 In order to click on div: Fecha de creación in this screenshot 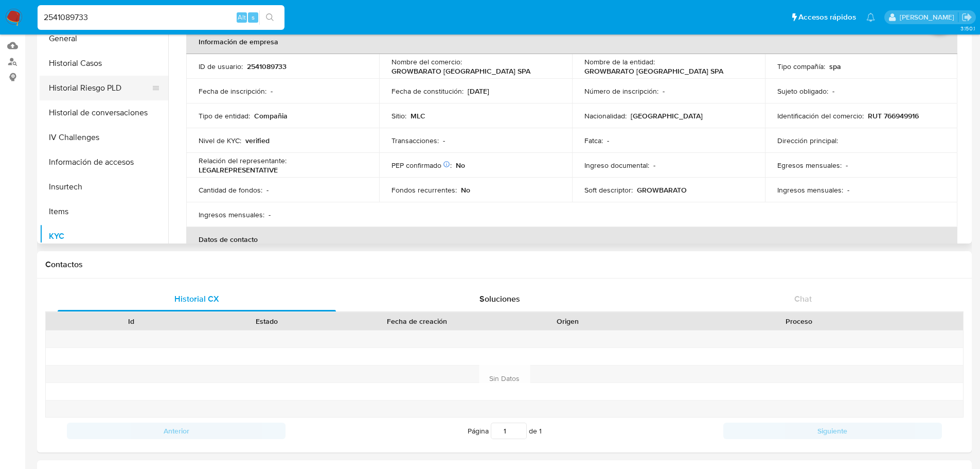, I will do `click(418, 321)`.